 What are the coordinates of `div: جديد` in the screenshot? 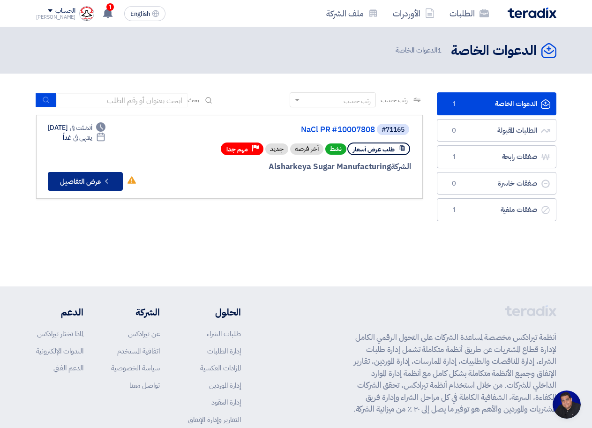 It's located at (276, 149).